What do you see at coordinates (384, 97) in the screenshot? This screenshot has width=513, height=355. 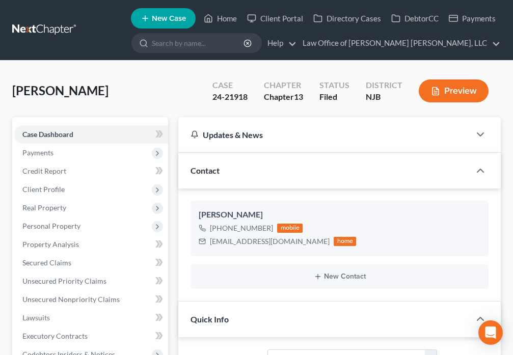 I see `div: NJB` at bounding box center [384, 97].